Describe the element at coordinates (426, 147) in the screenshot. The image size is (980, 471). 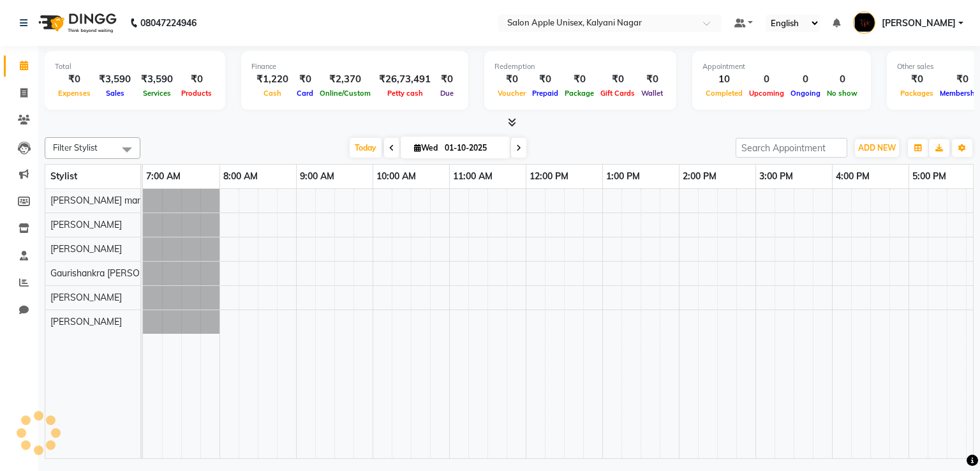
I see `span: Wed` at that location.